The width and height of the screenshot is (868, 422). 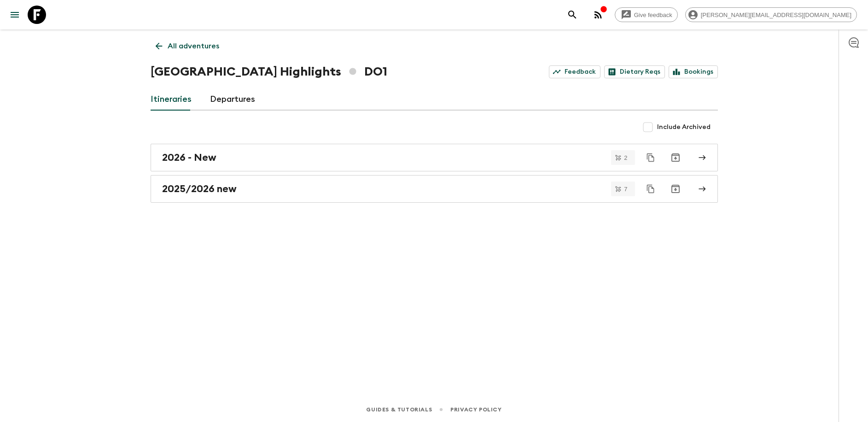 I want to click on button: search adventures, so click(x=572, y=14).